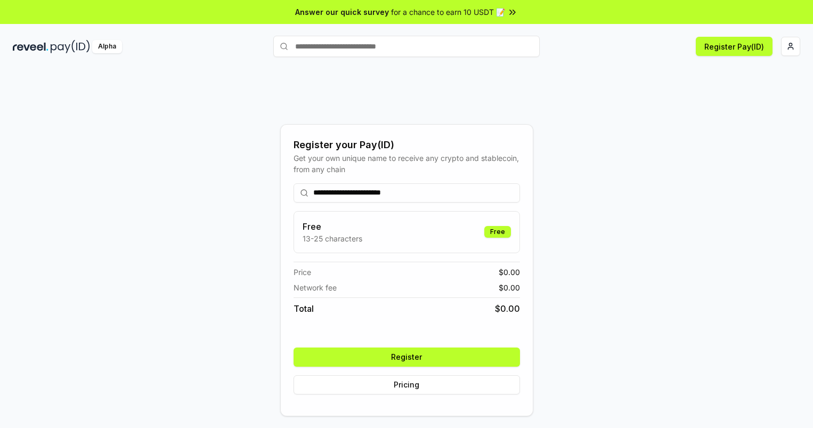 The height and width of the screenshot is (428, 813). What do you see at coordinates (407, 164) in the screenshot?
I see `div: Get your own unique name to receive any crypto and stablecoin, from any chain` at bounding box center [407, 164].